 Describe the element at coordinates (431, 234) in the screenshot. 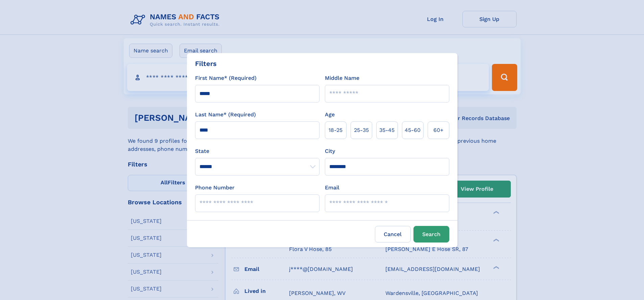

I see `button: Search` at that location.